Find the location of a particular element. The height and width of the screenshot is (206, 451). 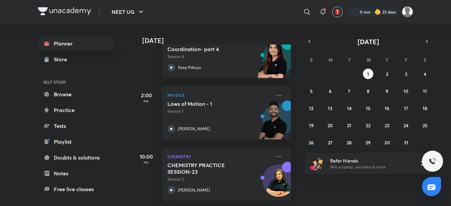

button: October 7, 2025 is located at coordinates (349, 91).